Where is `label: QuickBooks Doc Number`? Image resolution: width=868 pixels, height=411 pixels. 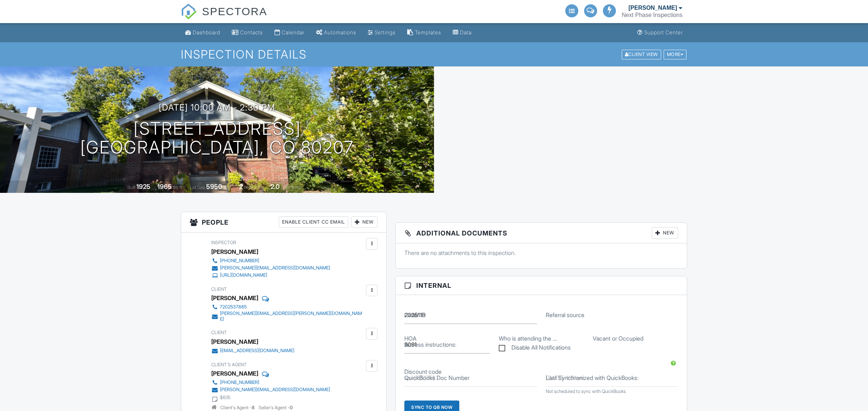 label: QuickBooks Doc Number is located at coordinates (437, 378).